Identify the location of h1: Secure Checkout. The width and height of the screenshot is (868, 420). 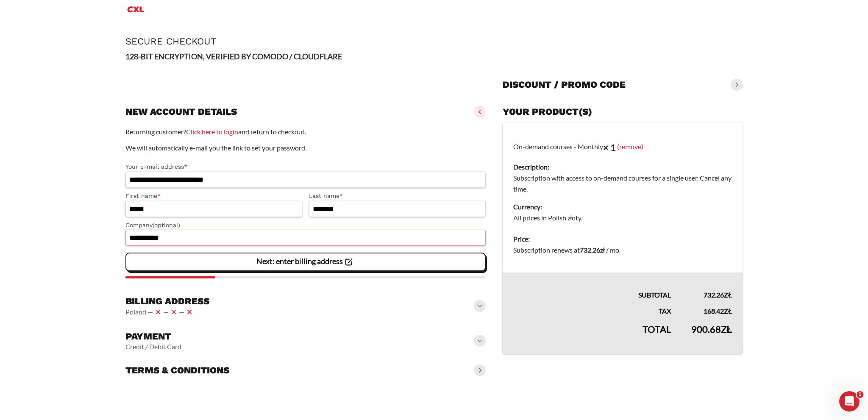
(434, 41).